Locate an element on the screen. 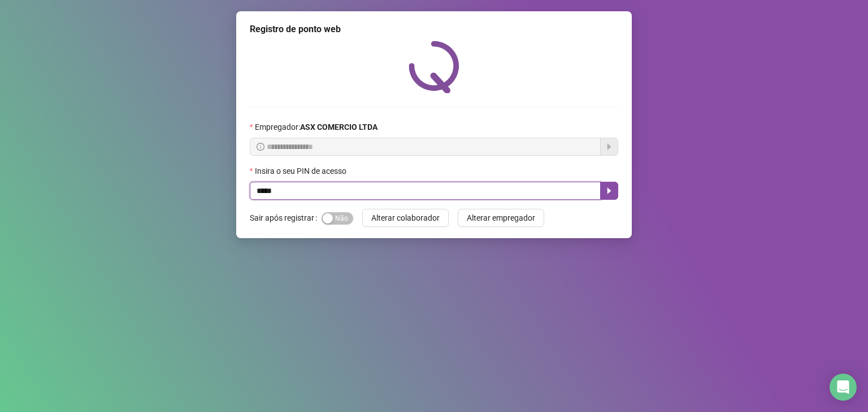  strong: ASX COMERCIO LTDA is located at coordinates (338, 127).